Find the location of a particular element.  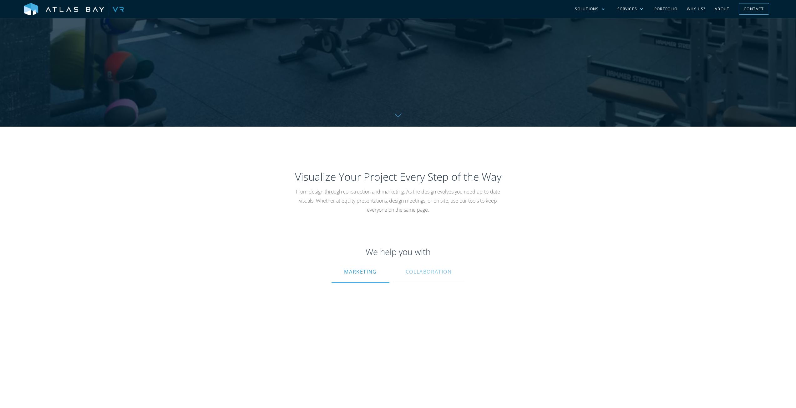

div: Marketing is located at coordinates (360, 272).